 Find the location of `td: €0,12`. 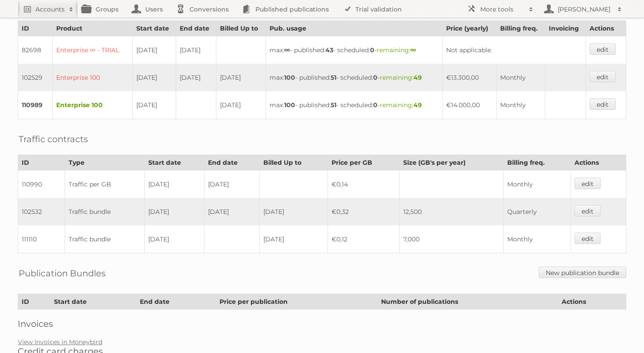

td: €0,12 is located at coordinates (364, 239).